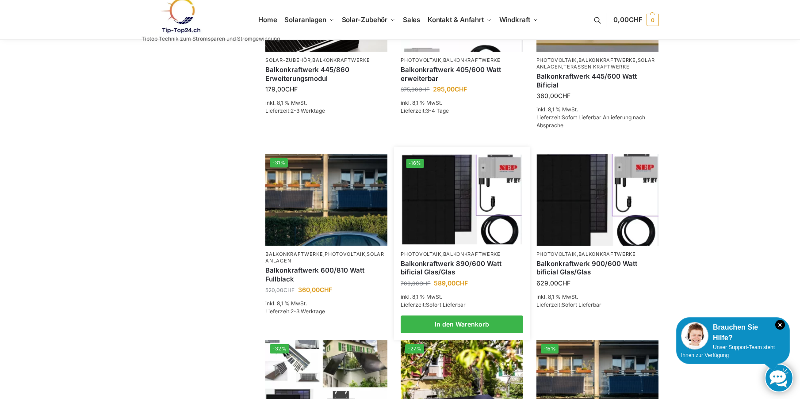 This screenshot has width=800, height=399. What do you see at coordinates (636, 20) in the screenshot?
I see `a: 0,00CHF 0` at bounding box center [636, 20].